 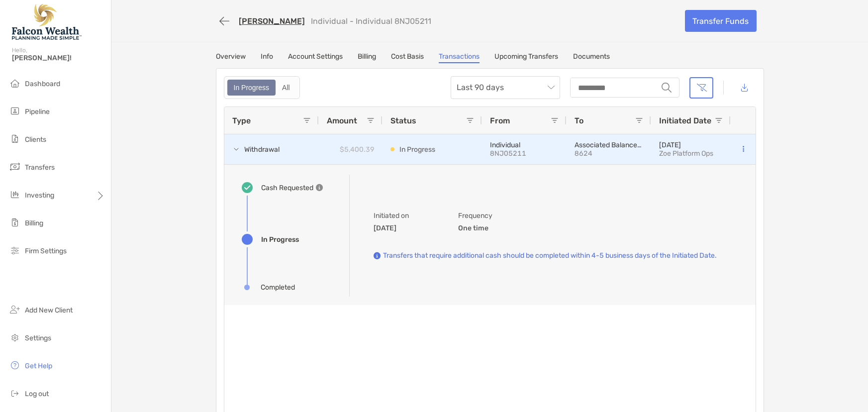 I want to click on p: Initiated on, so click(x=404, y=216).